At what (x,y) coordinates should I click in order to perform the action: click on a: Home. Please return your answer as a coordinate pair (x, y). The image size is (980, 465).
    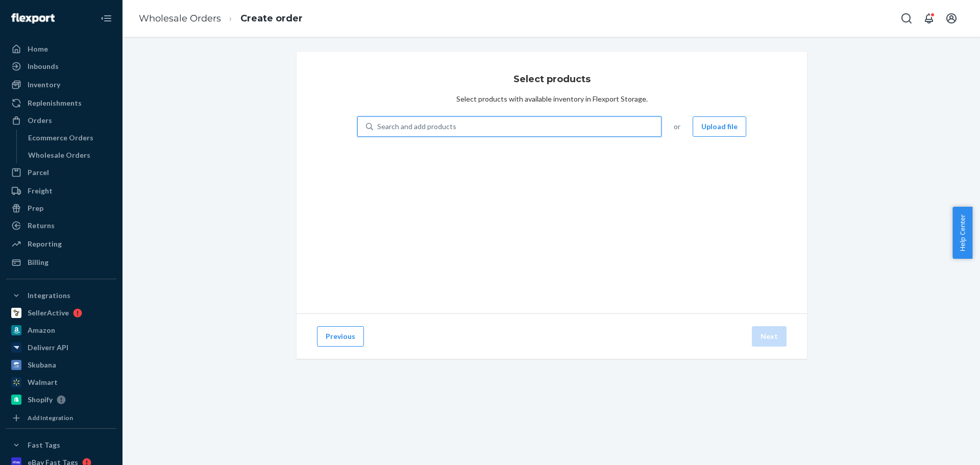
    Looking at the image, I should click on (61, 49).